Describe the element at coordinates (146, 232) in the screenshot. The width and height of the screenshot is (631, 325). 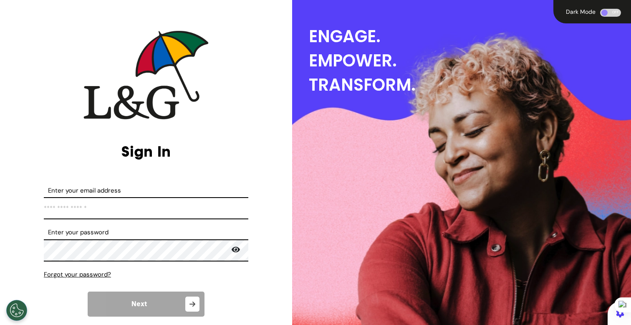
I see `label: Enter your password` at that location.